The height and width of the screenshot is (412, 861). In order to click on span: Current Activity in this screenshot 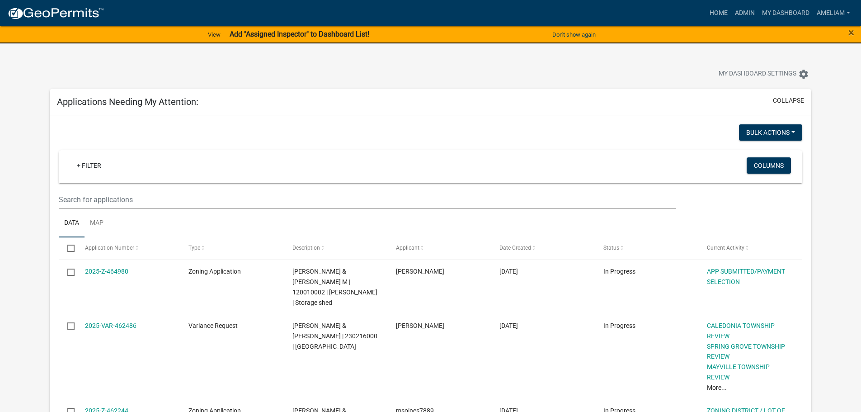, I will do `click(725, 248)`.